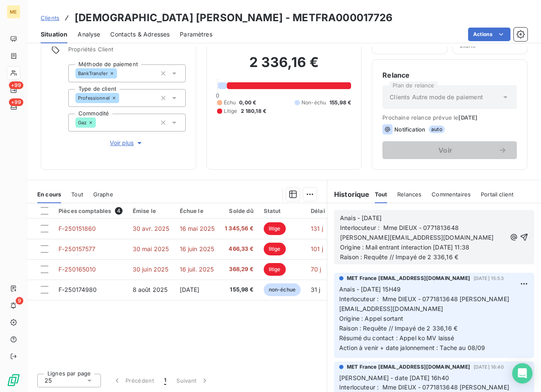  I want to click on span: Propriétés Client, so click(127, 52).